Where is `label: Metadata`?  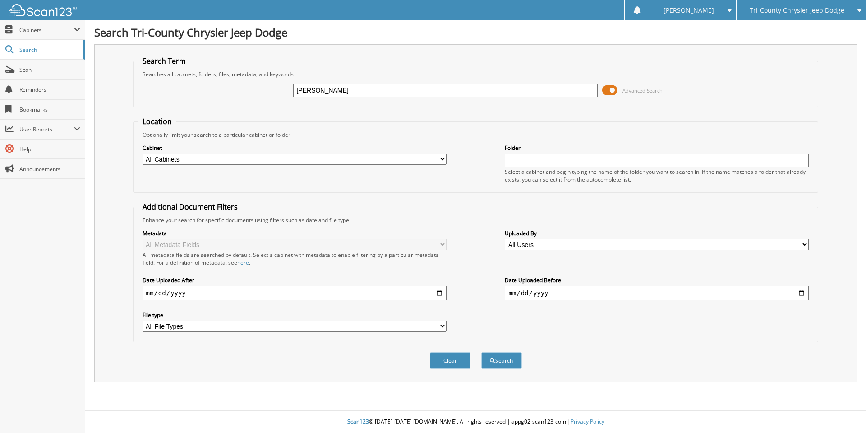
label: Metadata is located at coordinates (295, 233).